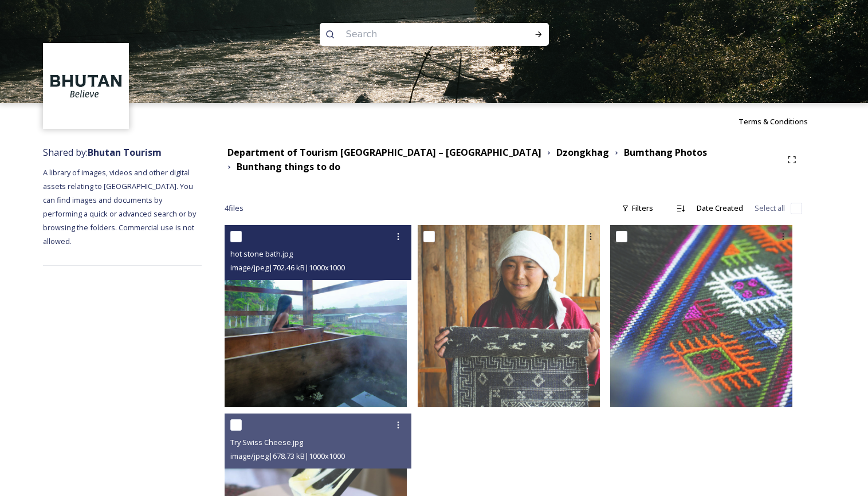 The height and width of the screenshot is (496, 868). What do you see at coordinates (266, 442) in the screenshot?
I see `span: Try Swiss Cheese.jpg` at bounding box center [266, 442].